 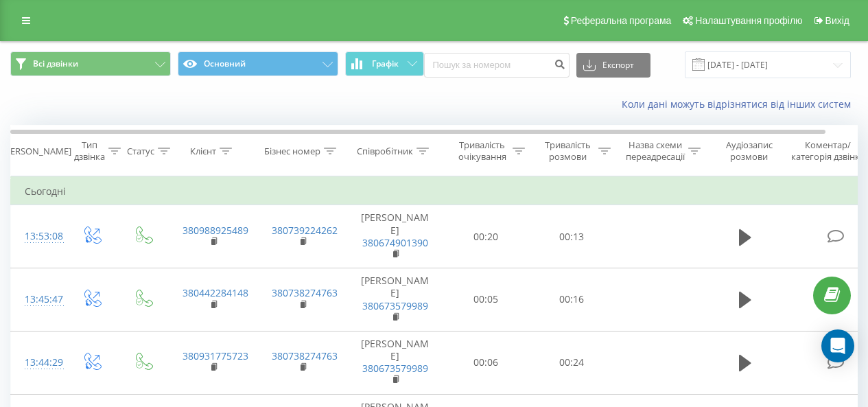 I want to click on div: Тривалість розмови, so click(x=567, y=151).